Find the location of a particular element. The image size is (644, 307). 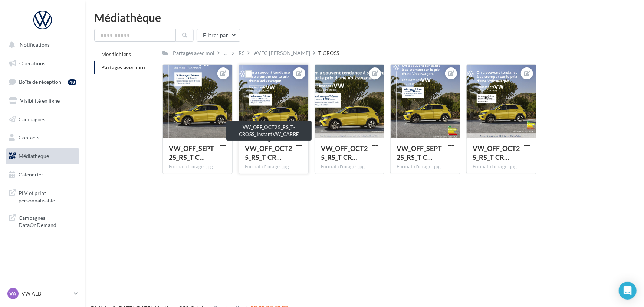

a: Visibilité en ligne is located at coordinates (43, 101).